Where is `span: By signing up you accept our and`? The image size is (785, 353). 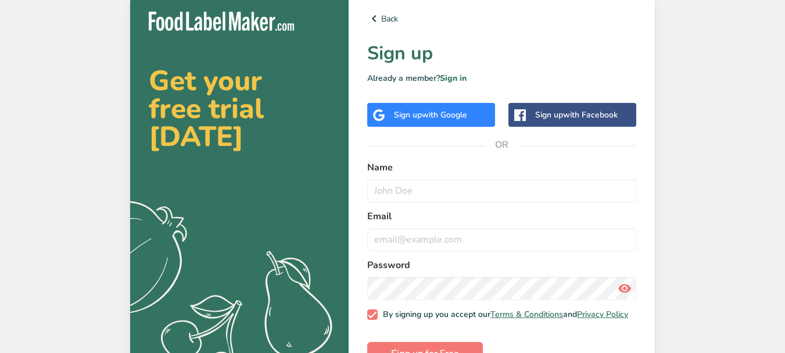 span: By signing up you accept our and is located at coordinates (503, 314).